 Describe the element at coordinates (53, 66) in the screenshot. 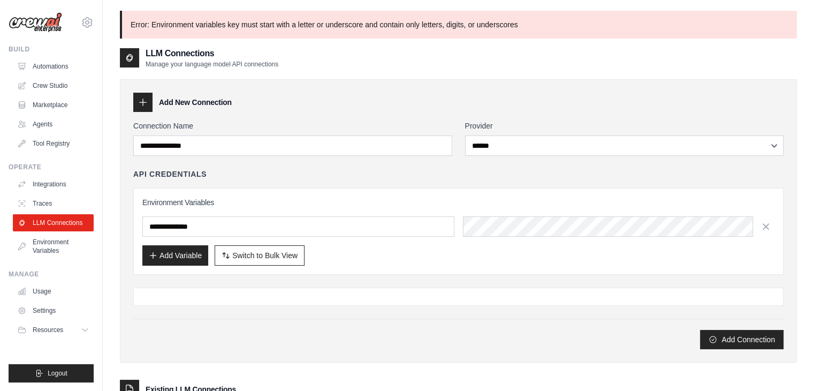

I see `a: Automations` at that location.